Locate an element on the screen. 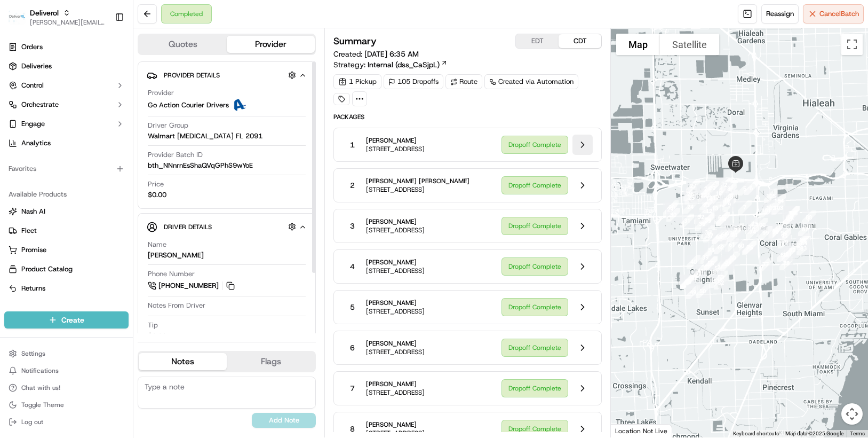 Image resolution: width=868 pixels, height=438 pixels. a: Terms (opens in new tab) is located at coordinates (858, 433).